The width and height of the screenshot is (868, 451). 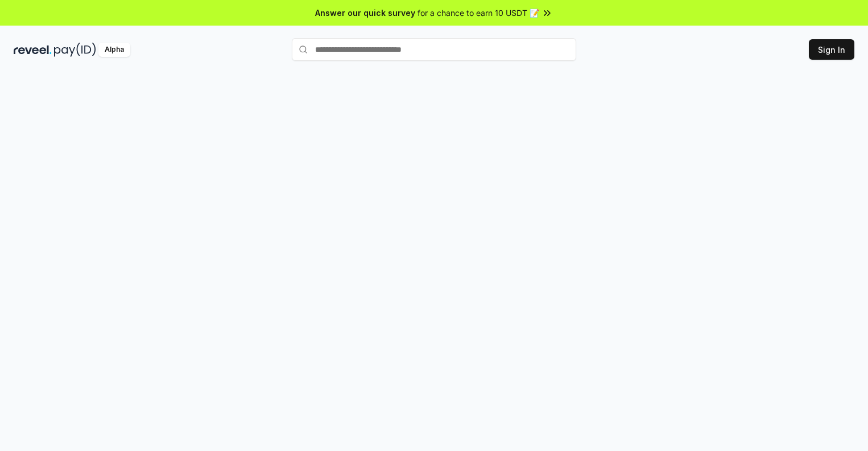 What do you see at coordinates (478, 13) in the screenshot?
I see `span: for a chance to earn 10 USDT 📝` at bounding box center [478, 13].